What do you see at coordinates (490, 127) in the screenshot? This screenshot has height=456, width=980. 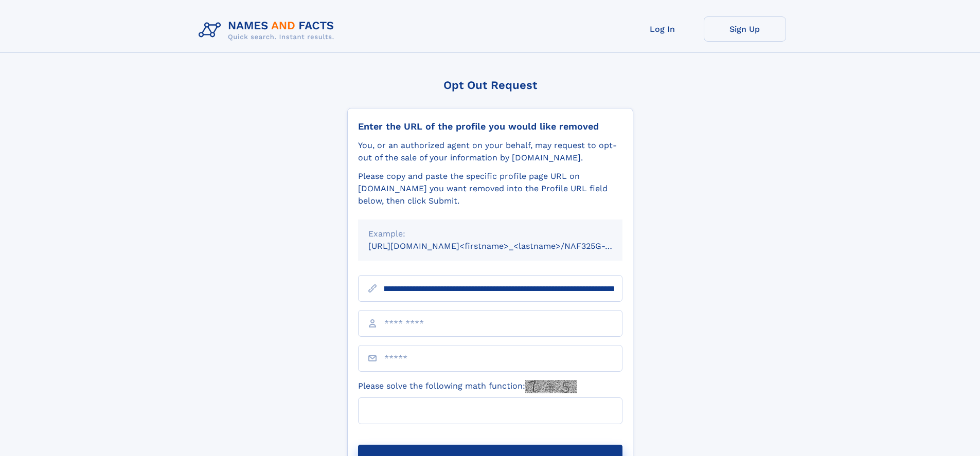 I see `div: Enter the URL of the profile you would like removed` at bounding box center [490, 127].